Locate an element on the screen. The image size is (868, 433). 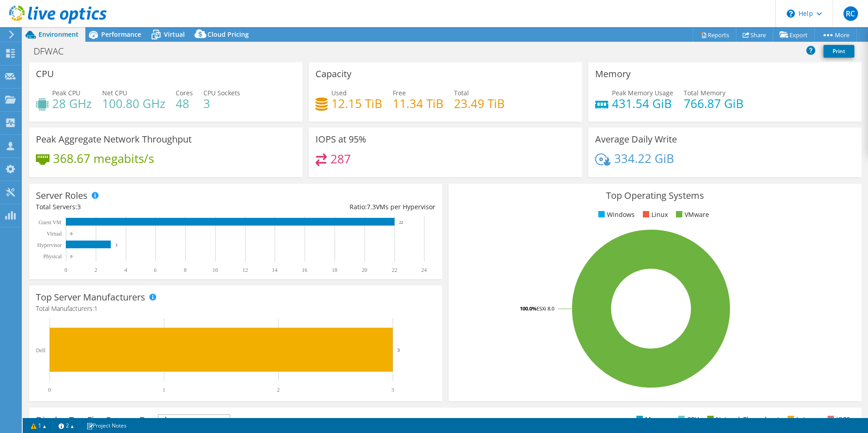
h3: Top Operating Systems is located at coordinates (655, 196).